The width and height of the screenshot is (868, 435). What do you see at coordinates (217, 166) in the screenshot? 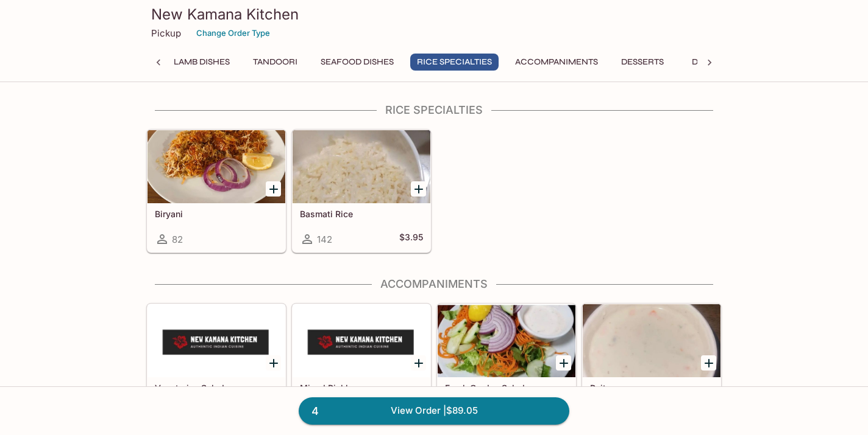
I see `div: Biryani` at bounding box center [217, 166].